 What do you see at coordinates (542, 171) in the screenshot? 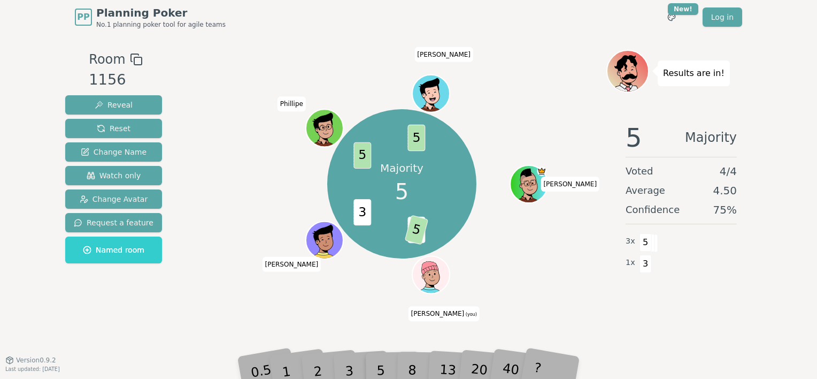
I see `span: Toce is the host` at bounding box center [542, 171].